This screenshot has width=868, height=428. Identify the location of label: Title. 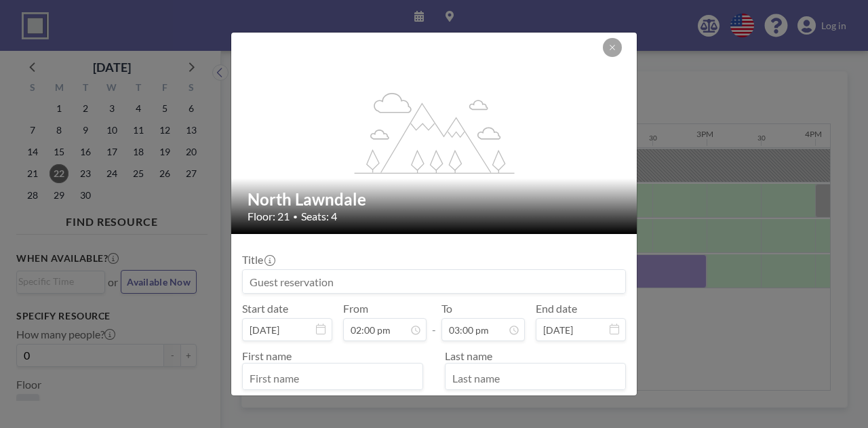
(258, 260).